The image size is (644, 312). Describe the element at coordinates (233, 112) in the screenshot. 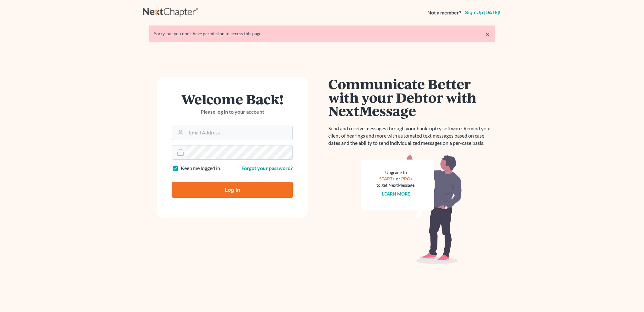

I see `p: Please log in to your account` at that location.